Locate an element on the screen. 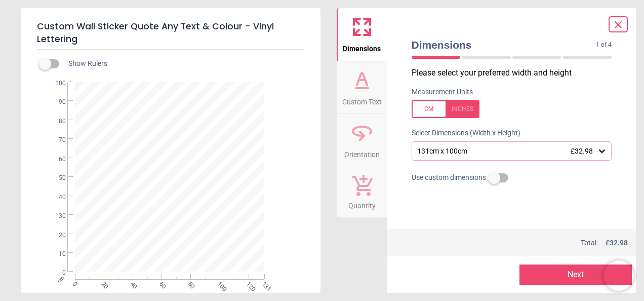  button: Orientation is located at coordinates (362, 140).